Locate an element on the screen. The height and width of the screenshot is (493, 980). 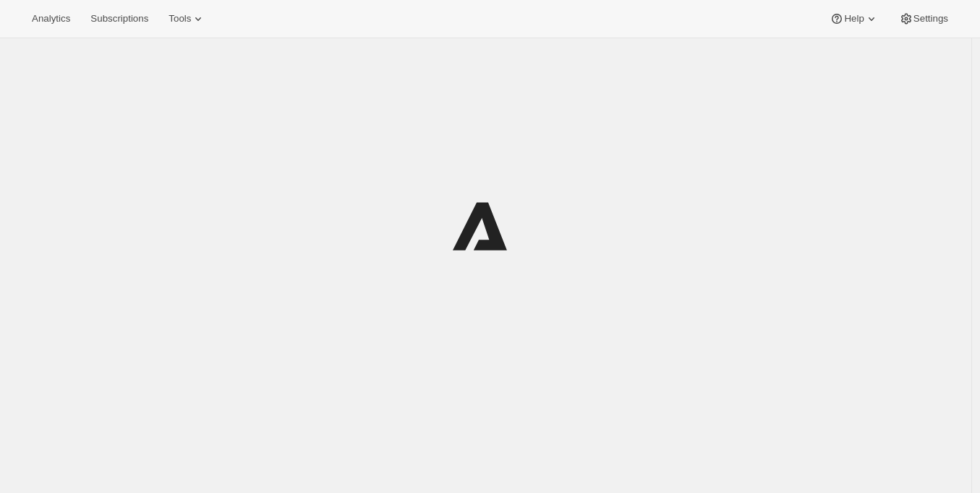
button: Help is located at coordinates (853, 19).